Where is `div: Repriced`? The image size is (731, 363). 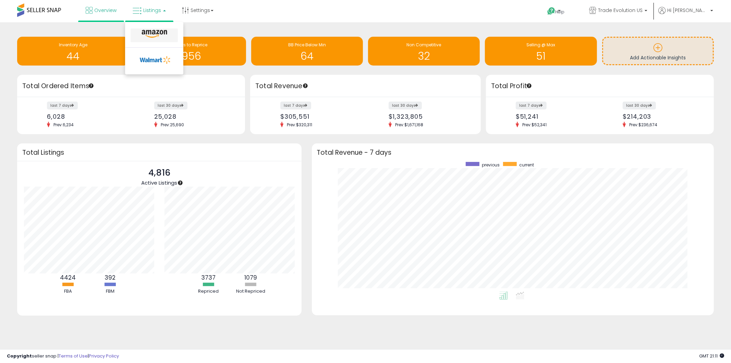 div: Repriced is located at coordinates (208, 291).